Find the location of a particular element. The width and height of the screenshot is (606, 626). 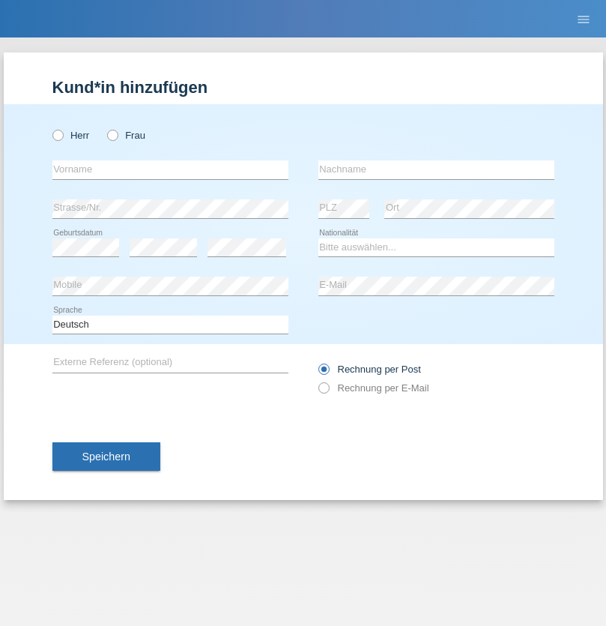

i: menu is located at coordinates (584, 19).